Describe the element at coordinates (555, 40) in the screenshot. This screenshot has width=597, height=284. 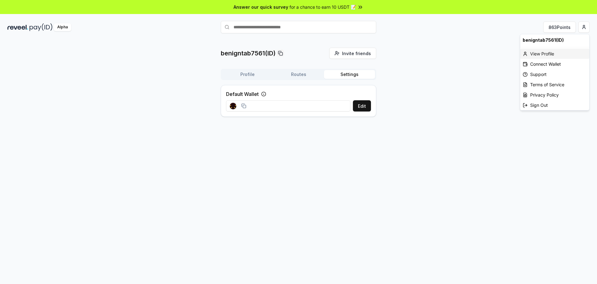
I see `div: benigntab7561(ID)` at that location.